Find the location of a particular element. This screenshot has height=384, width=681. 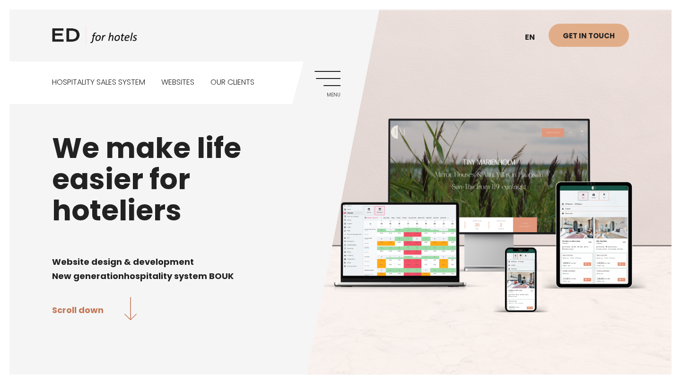

a: Get in touch is located at coordinates (589, 35).